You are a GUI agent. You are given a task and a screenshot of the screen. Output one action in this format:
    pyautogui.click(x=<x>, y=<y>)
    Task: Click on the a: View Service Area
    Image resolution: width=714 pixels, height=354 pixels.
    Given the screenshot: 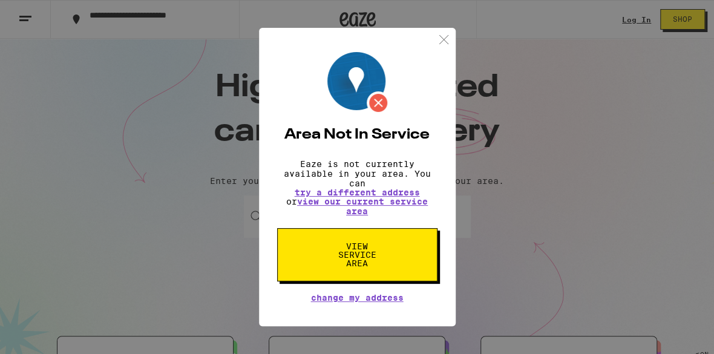 What is the action you would take?
    pyautogui.click(x=357, y=246)
    